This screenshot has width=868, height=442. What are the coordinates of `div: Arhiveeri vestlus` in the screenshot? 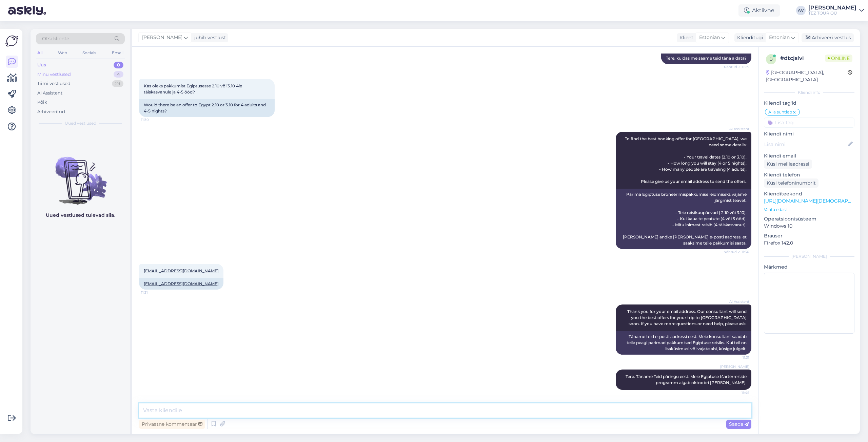 It's located at (827, 38).